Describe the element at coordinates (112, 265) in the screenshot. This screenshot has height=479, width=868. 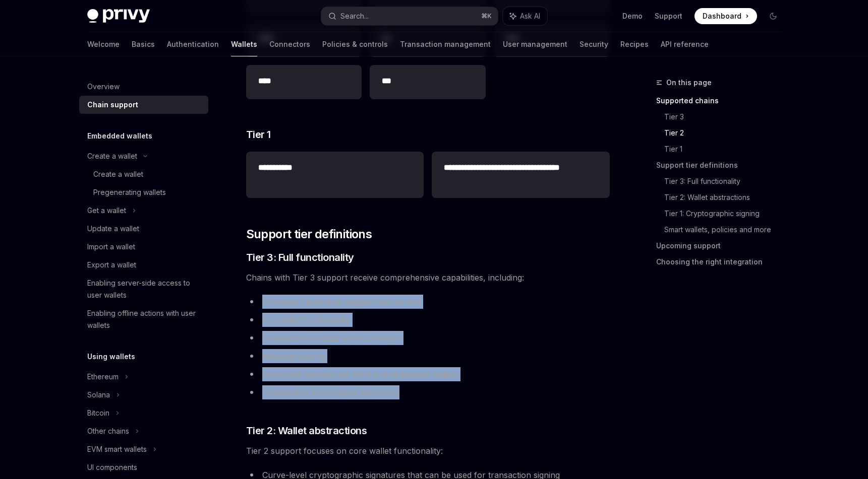
I see `div: Export a wallet` at that location.